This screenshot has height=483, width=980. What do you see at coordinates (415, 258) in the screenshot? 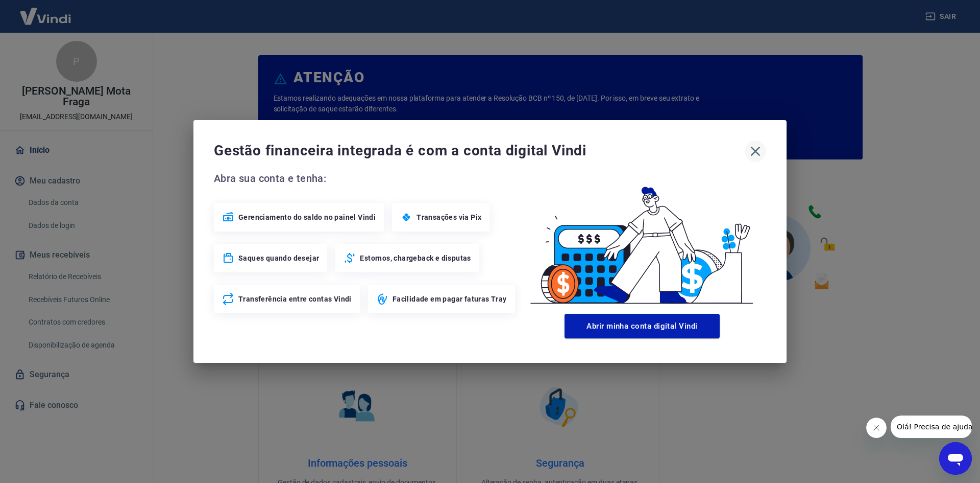
I see `span: Estornos, chargeback e disputas` at bounding box center [415, 258].